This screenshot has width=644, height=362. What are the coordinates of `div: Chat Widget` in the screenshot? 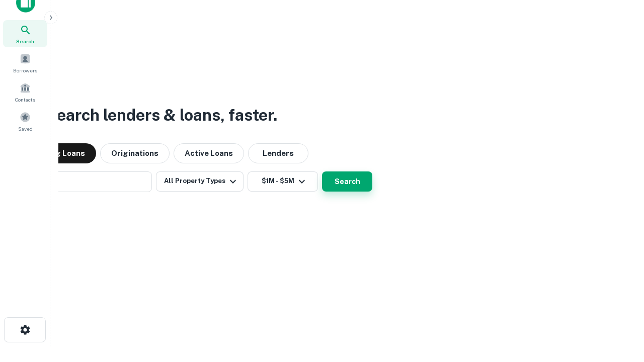 It's located at (618, 306).